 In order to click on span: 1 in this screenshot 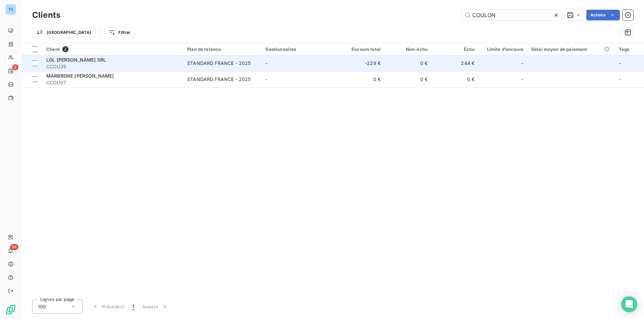, I will do `click(133, 307)`.